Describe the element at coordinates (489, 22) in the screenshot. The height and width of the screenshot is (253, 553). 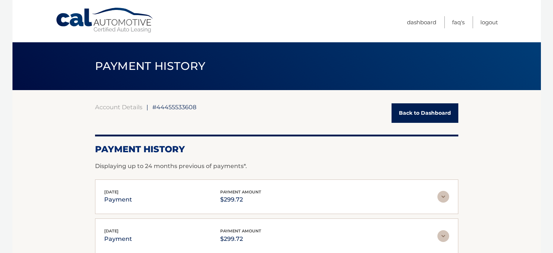
I see `a: Logout` at that location.